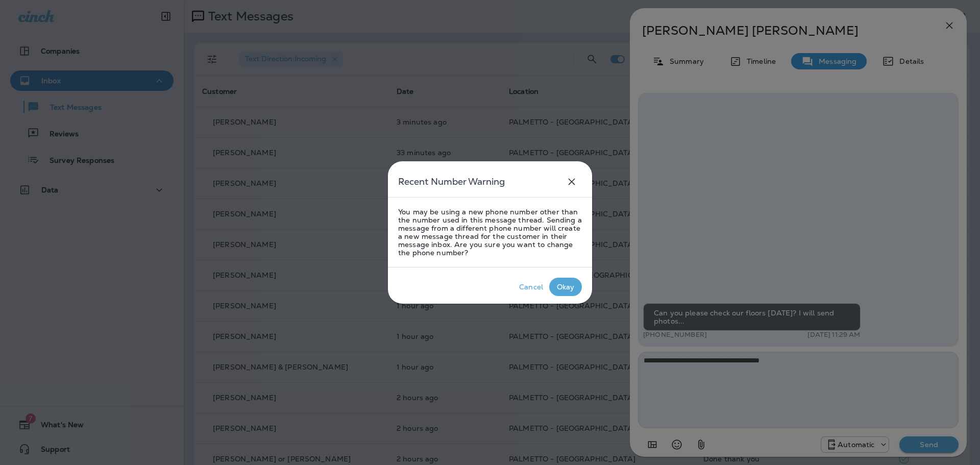 The width and height of the screenshot is (980, 465). What do you see at coordinates (565, 287) in the screenshot?
I see `button: Okay` at bounding box center [565, 287].